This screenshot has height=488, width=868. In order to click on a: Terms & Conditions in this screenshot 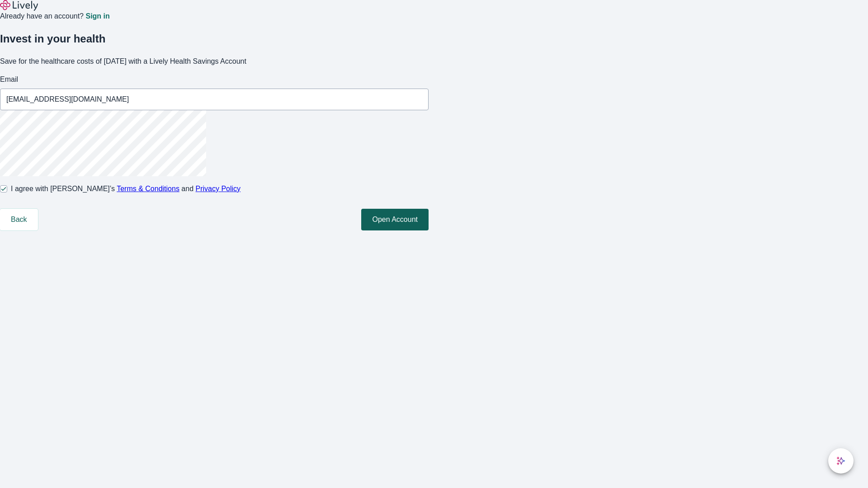, I will do `click(148, 189)`.